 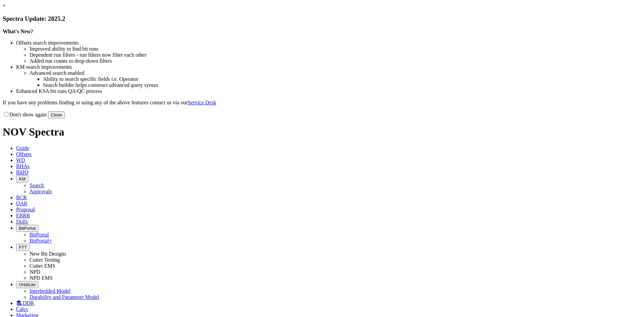 What do you see at coordinates (18, 31) in the screenshot?
I see `strong: What's New?` at bounding box center [18, 31].